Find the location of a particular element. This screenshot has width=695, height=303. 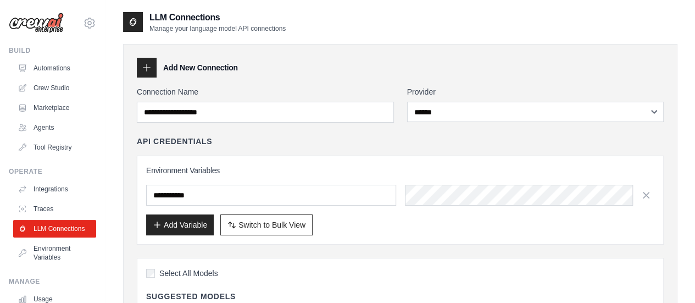

a: Crew Studio is located at coordinates (54, 88).